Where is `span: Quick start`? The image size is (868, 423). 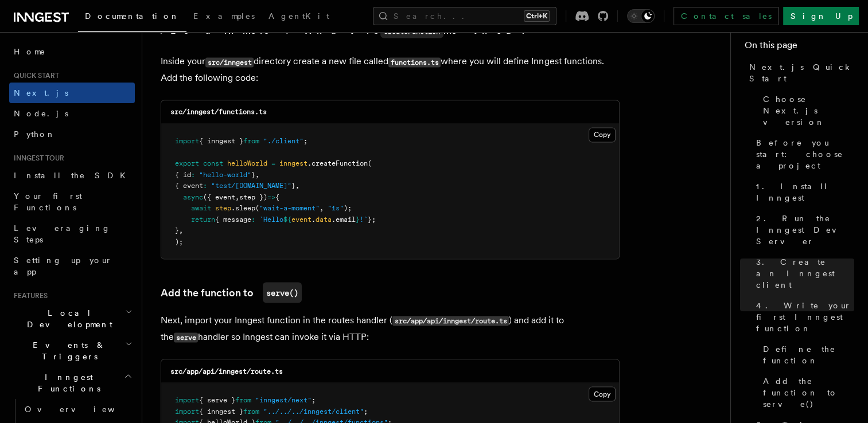
span: Quick start is located at coordinates (34, 75).